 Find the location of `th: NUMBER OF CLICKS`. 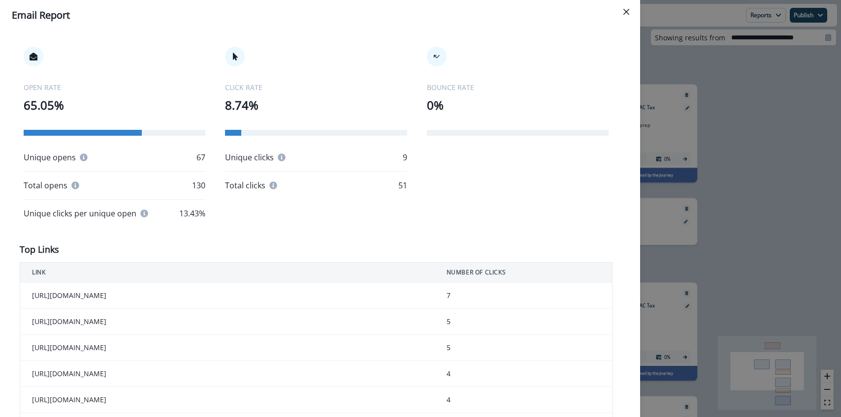

th: NUMBER OF CLICKS is located at coordinates (523, 273).